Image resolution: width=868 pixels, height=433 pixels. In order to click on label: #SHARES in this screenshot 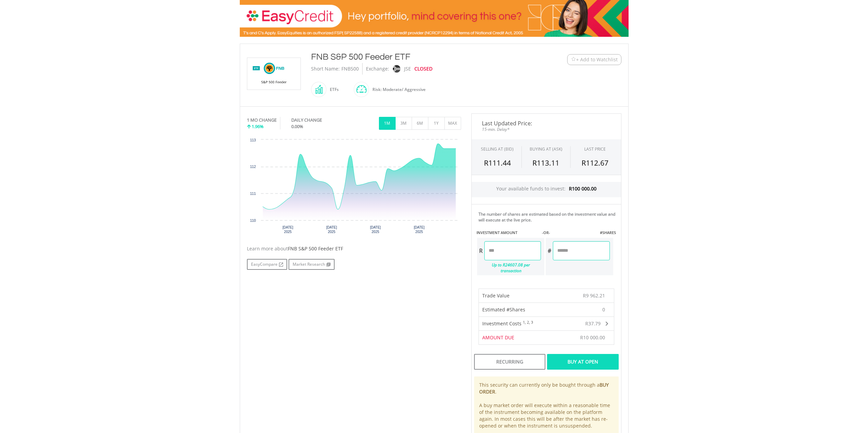, I will do `click(608, 233)`.